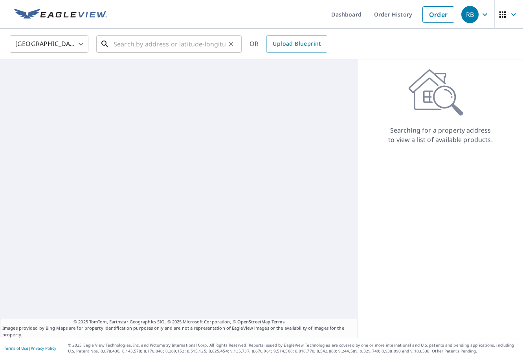  What do you see at coordinates (169, 44) in the screenshot?
I see `input: Search by address or latitude-longitude` at bounding box center [169, 44].